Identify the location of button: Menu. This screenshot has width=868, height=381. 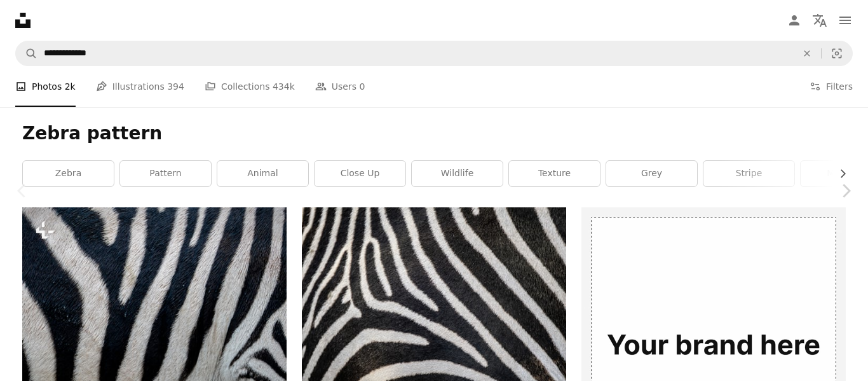
(845, 20).